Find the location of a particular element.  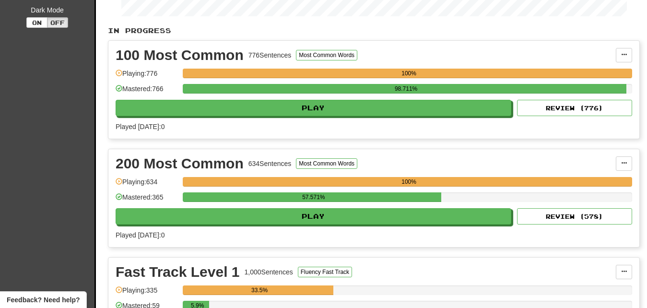

div: Playing: 776 is located at coordinates (147, 76).